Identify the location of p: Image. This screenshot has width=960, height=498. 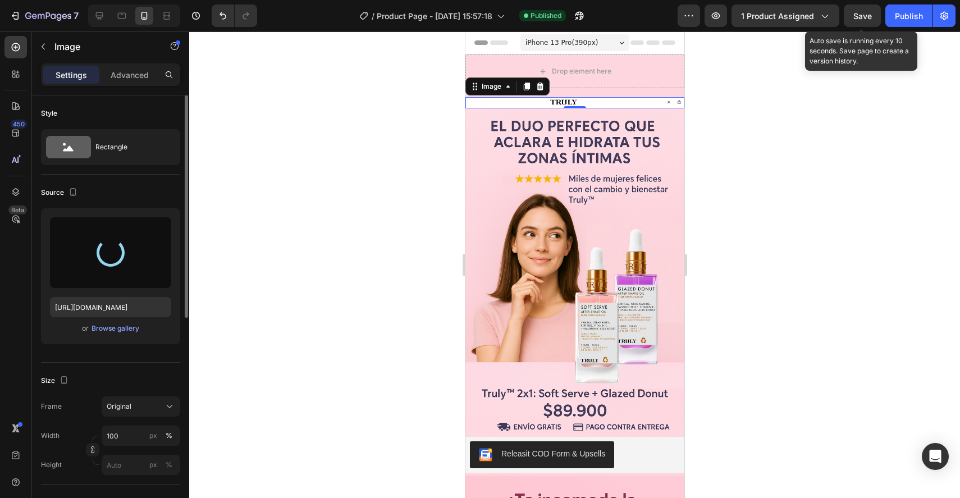
(102, 47).